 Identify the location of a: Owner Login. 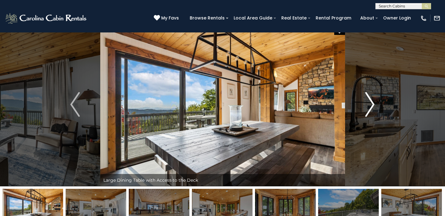
(397, 18).